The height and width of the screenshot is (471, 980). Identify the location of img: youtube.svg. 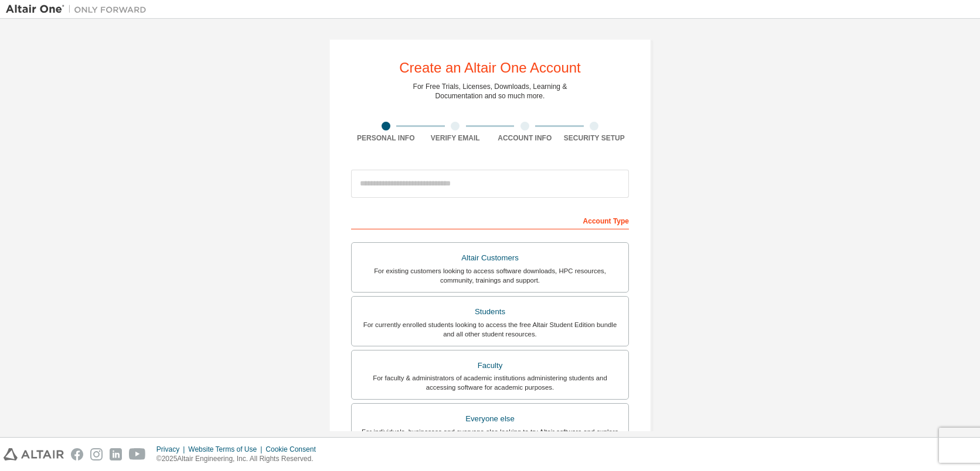
(137, 454).